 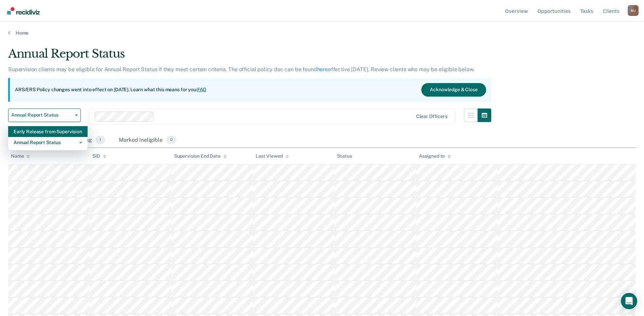 What do you see at coordinates (435, 156) in the screenshot?
I see `div: Assigned to` at bounding box center [435, 156].